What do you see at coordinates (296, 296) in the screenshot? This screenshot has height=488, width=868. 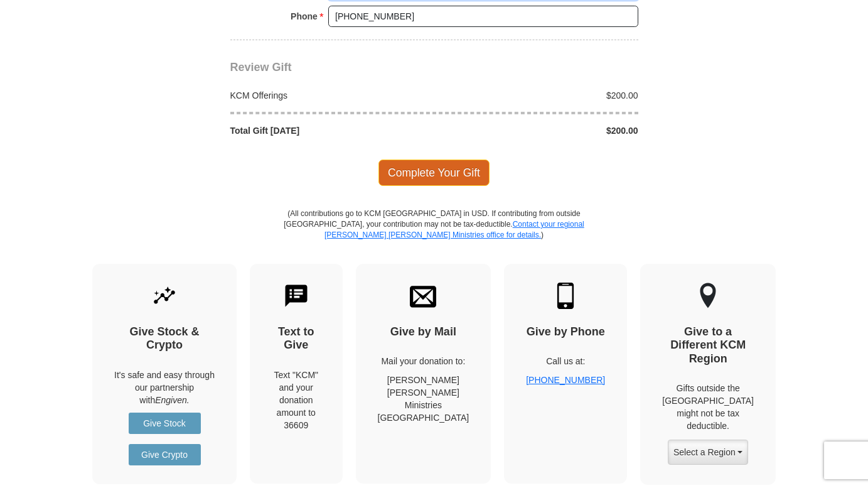 I see `img: text-to-give.svg` at bounding box center [296, 296].